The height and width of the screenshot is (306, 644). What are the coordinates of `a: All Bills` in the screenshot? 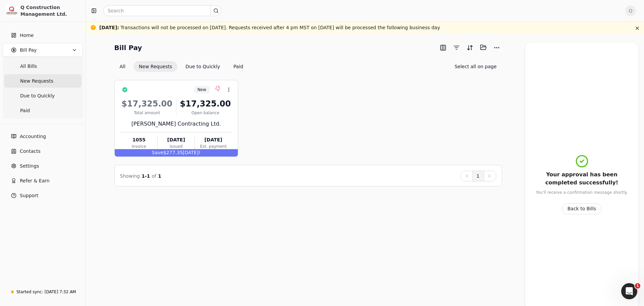 It's located at (43, 66).